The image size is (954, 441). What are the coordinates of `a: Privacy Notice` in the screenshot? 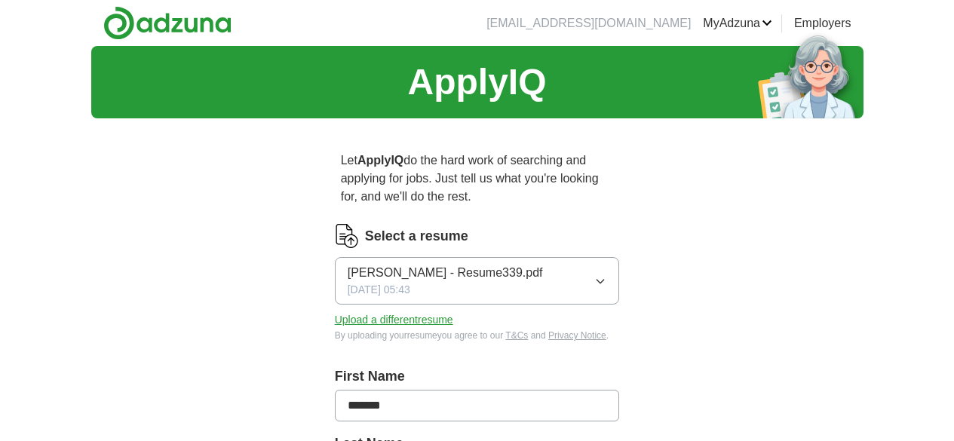 It's located at (577, 336).